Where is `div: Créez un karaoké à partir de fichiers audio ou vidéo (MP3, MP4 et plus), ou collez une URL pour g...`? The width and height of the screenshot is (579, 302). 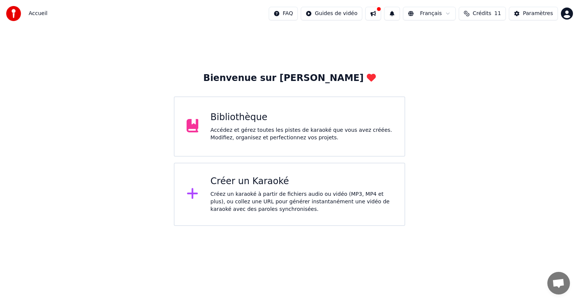
div: Créez un karaoké à partir de fichiers audio ou vidéo (MP3, MP4 et plus), ou collez une URL pour g... is located at coordinates (301, 202).